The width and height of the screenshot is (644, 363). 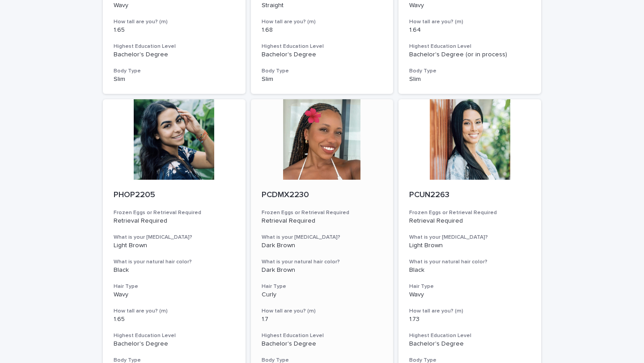 What do you see at coordinates (174, 195) in the screenshot?
I see `p: PHOP2205` at bounding box center [174, 195].